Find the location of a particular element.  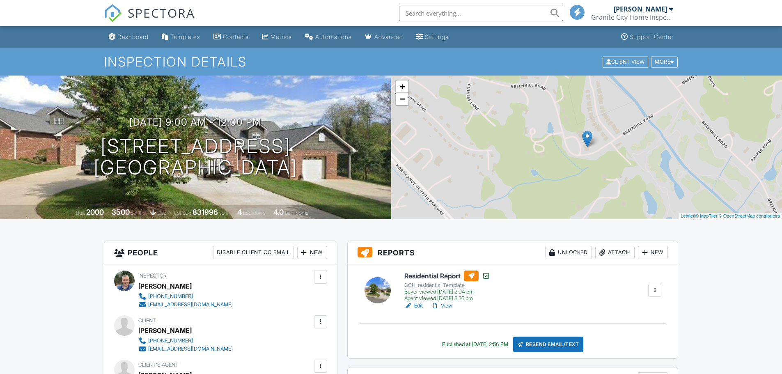

span: bedrooms is located at coordinates (254, 213).